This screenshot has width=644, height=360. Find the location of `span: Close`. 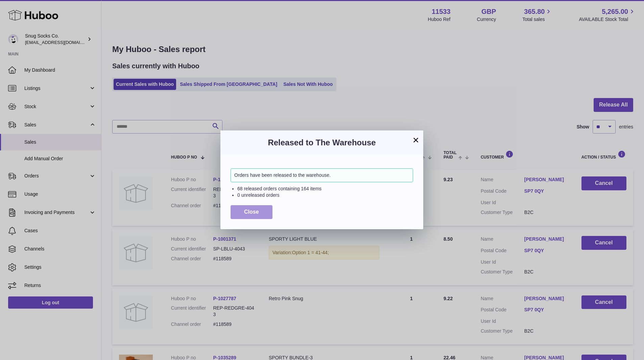

span: Close is located at coordinates (251, 211).